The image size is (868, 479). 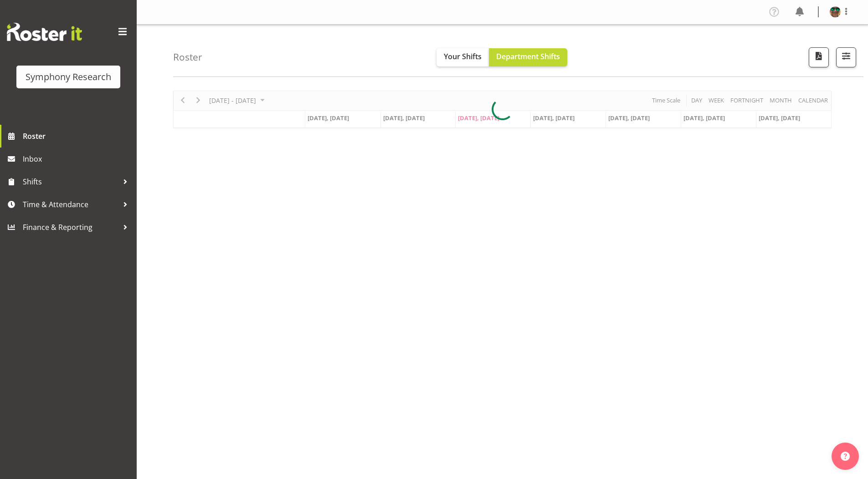 I want to click on h4: Roster, so click(x=188, y=57).